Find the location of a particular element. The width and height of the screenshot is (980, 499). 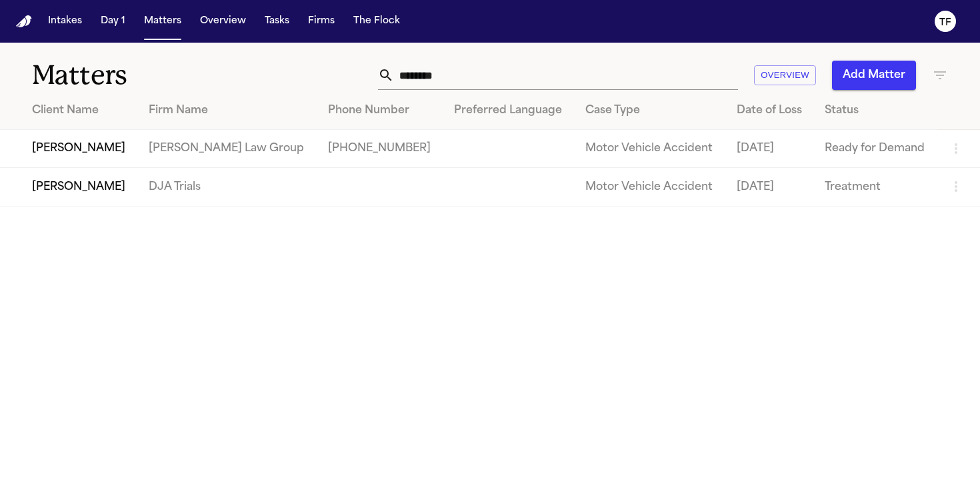

a: Matters is located at coordinates (163, 22).